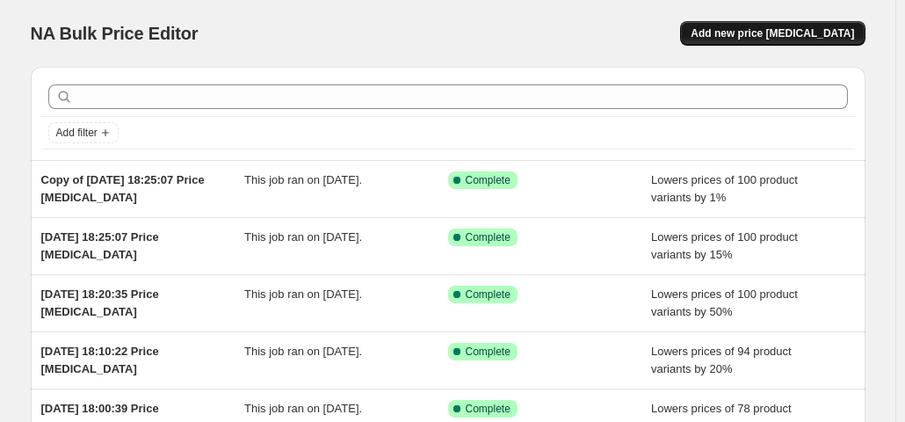  Describe the element at coordinates (724, 245) in the screenshot. I see `span: Lowers prices of 100 product variants by 15%` at that location.